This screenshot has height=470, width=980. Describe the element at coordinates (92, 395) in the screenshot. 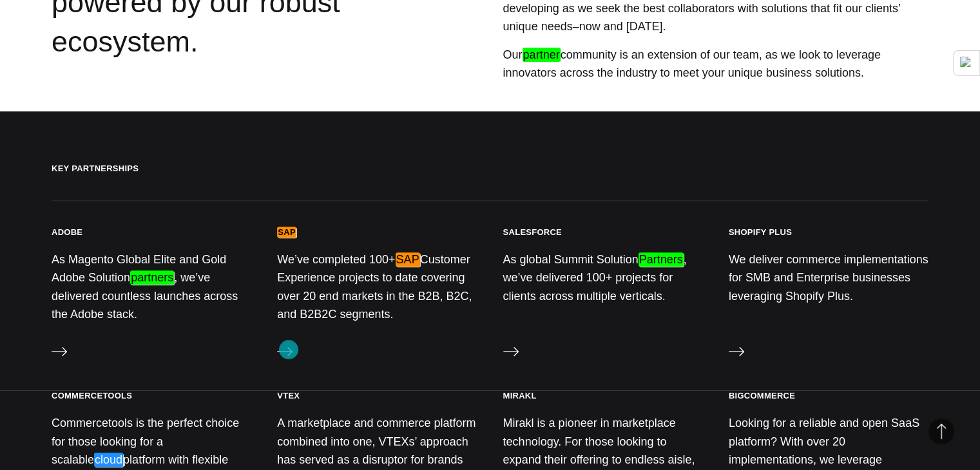

I see `h3: commercetools` at that location.